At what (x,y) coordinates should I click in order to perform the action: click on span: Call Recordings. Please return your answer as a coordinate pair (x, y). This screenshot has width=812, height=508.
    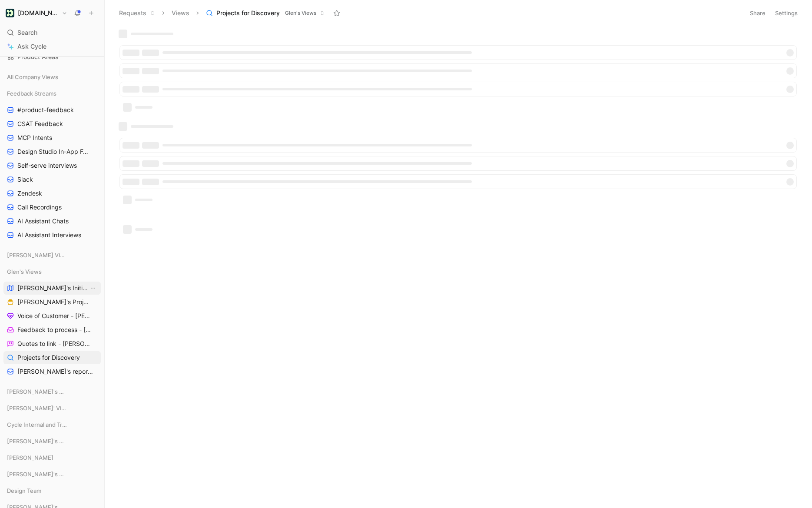
    Looking at the image, I should click on (40, 207).